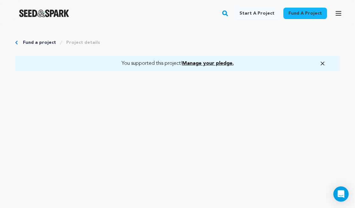 The image size is (355, 208). What do you see at coordinates (341, 194) in the screenshot?
I see `div: Open Intercom Messenger` at bounding box center [341, 194].